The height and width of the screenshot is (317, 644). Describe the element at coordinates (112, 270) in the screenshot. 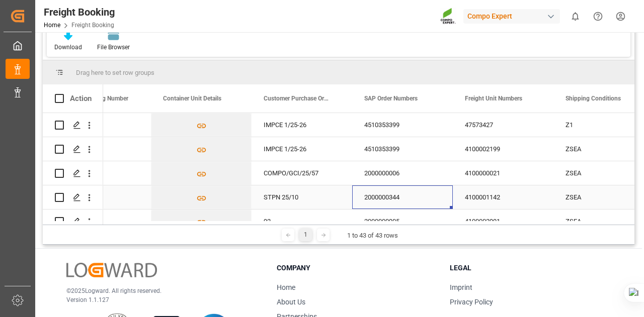

I see `img: Logward Logo` at that location.